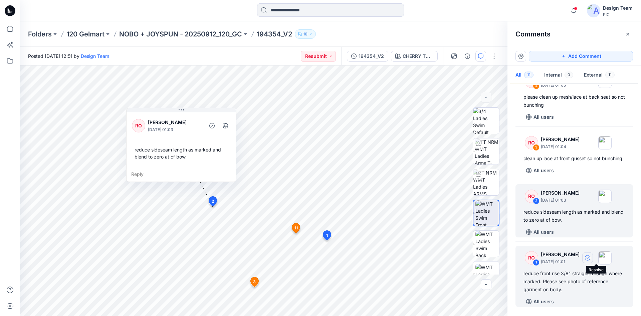 This screenshot has height=316, width=641. I want to click on h2: Comments, so click(533, 34).